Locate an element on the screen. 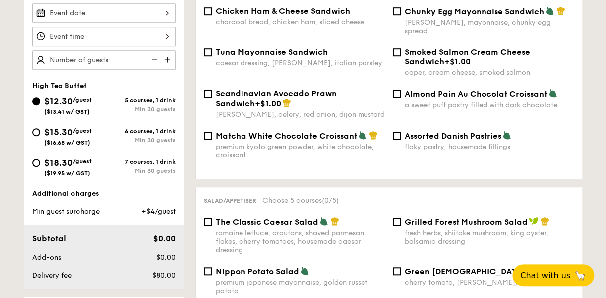 The image size is (606, 298). span: (0/5) is located at coordinates (330, 200).